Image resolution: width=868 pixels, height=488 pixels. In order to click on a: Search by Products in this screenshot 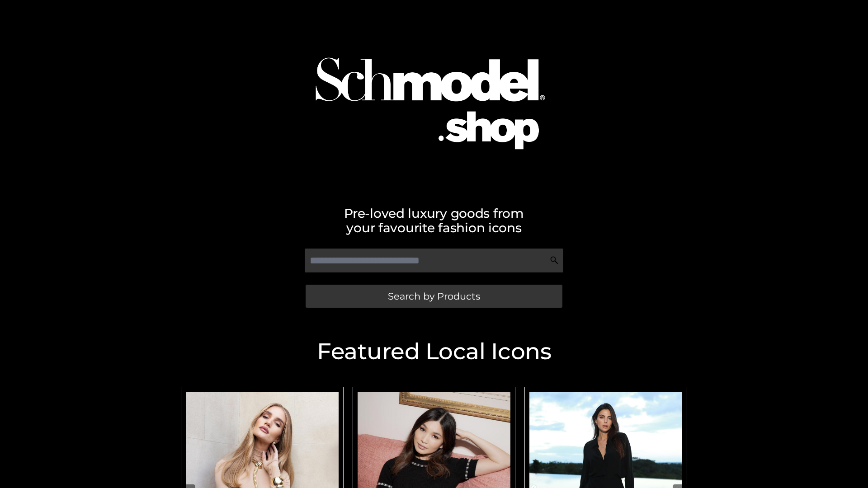, I will do `click(434, 296)`.